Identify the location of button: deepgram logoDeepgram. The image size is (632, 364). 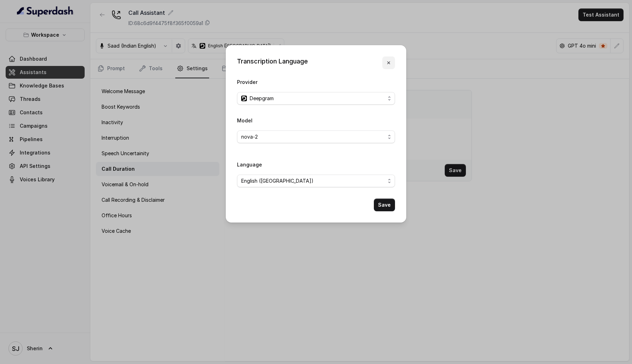
(316, 98).